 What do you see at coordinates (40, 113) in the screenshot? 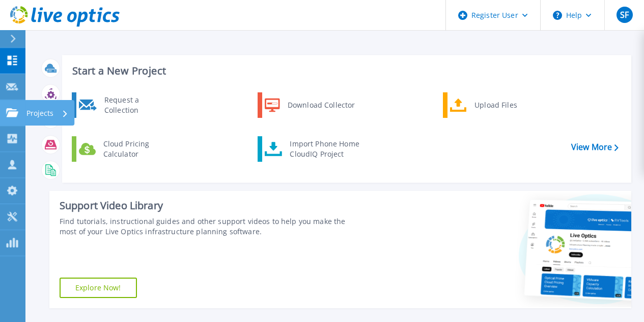
I see `p: Projects` at bounding box center [40, 113].